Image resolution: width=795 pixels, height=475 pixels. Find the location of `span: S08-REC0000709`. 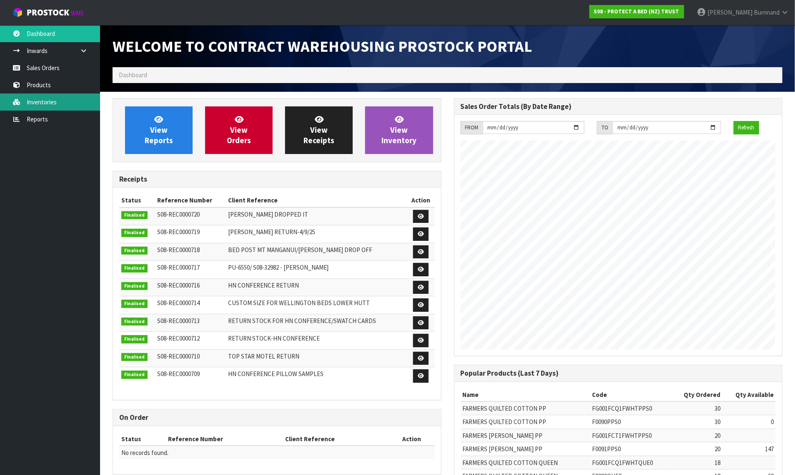

span: S08-REC0000709 is located at coordinates (178, 373).